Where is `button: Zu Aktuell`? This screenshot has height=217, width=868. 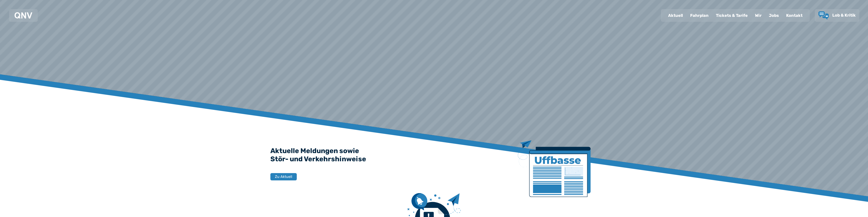
button: Zu Aktuell is located at coordinates (284, 177).